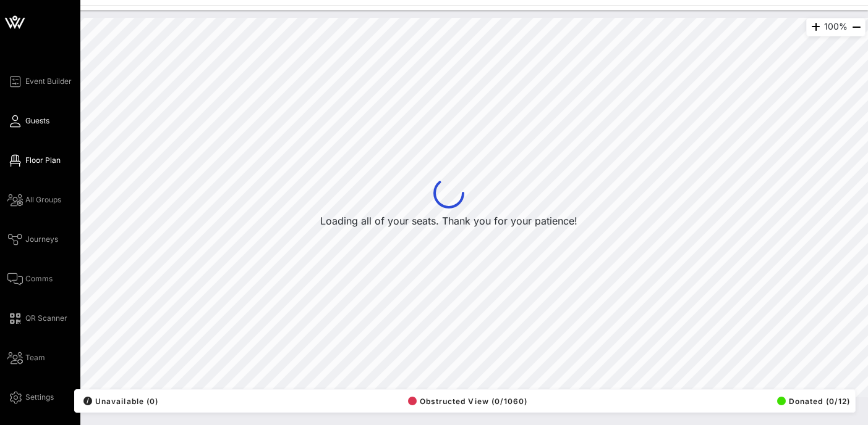 Image resolution: width=868 pixels, height=425 pixels. What do you see at coordinates (40, 397) in the screenshot?
I see `span: Settings` at bounding box center [40, 397].